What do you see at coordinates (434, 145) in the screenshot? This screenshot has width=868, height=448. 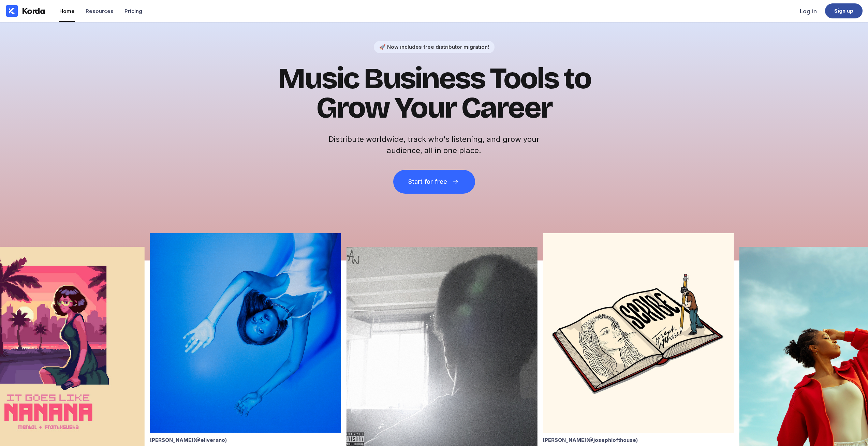 I see `h2: Distribute worldwide, track who's listening, and grow your audience, all in one place.` at bounding box center [434, 145].